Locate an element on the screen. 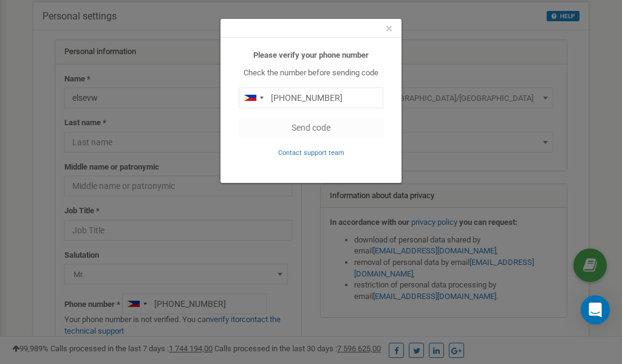 This screenshot has width=622, height=364. div: Telephone country code is located at coordinates (253, 98).